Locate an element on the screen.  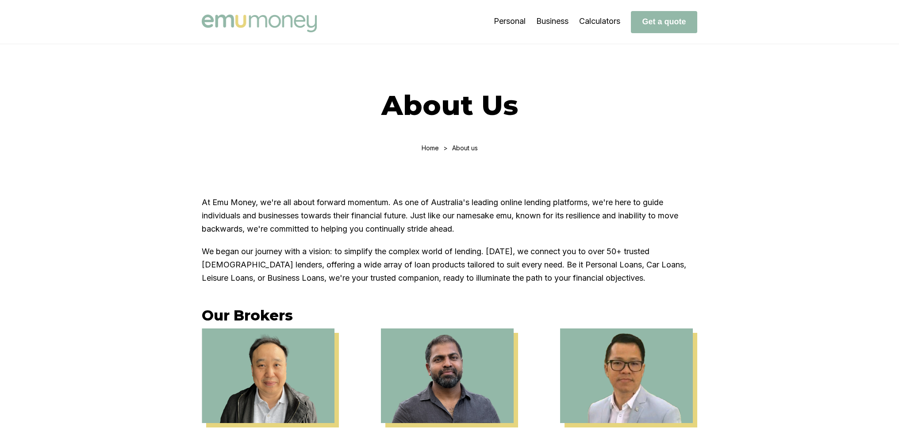
img: Emu Money logo is located at coordinates (259, 23).